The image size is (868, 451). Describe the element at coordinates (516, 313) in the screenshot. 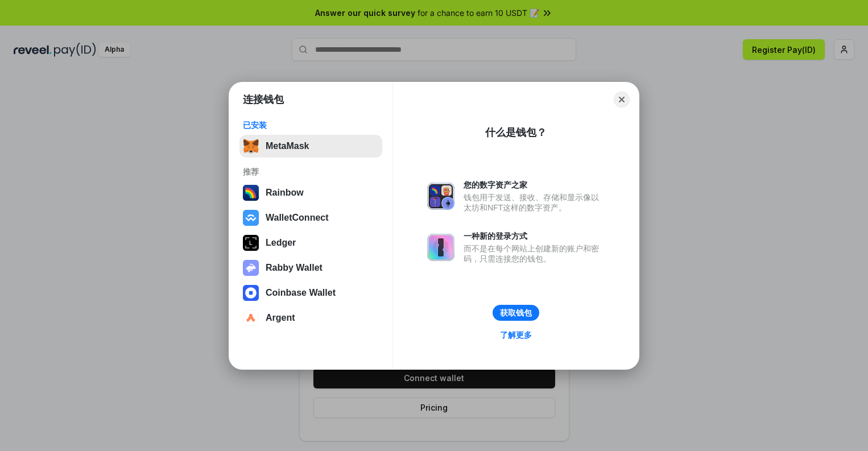

I see `button: 获取钱包` at that location.